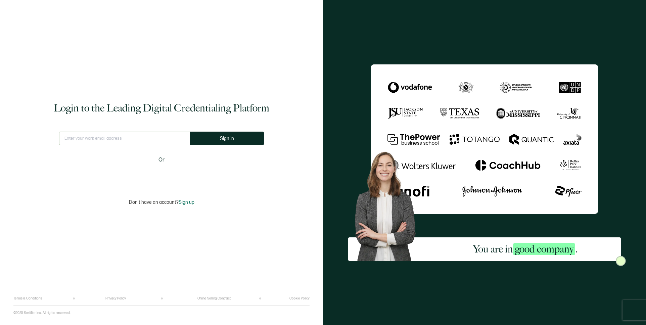 The height and width of the screenshot is (325, 646). What do you see at coordinates (389, 203) in the screenshot?
I see `img: Sertifier Login - You are in <span class="strong-h">good company</span>. Hero` at bounding box center [389, 203].